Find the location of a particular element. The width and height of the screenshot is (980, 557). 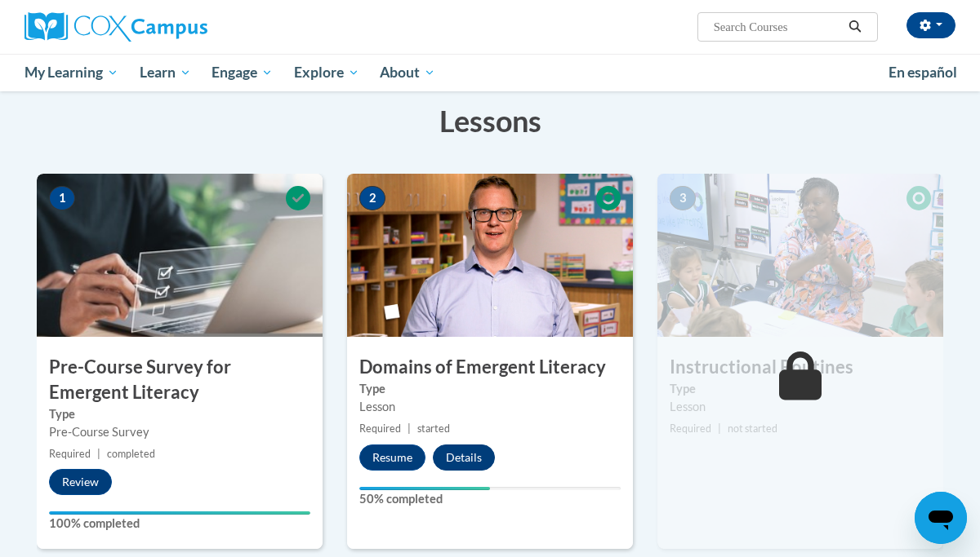

div: Pre-Course Survey is located at coordinates (180, 432).